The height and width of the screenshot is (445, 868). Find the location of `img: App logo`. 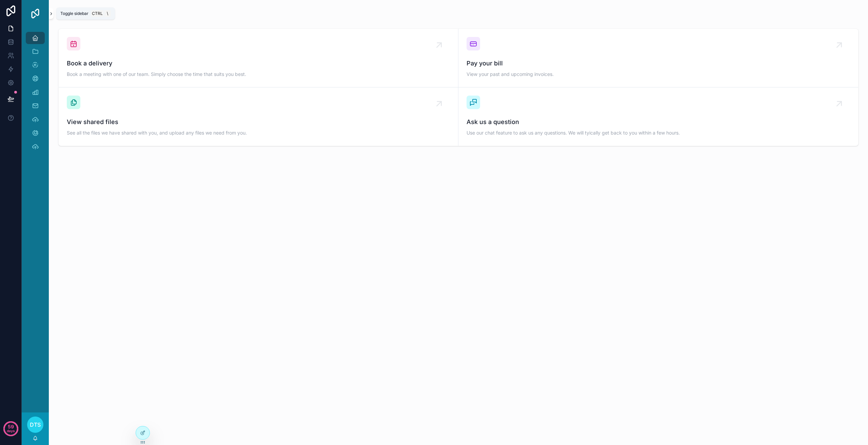

img: App logo is located at coordinates (35, 14).